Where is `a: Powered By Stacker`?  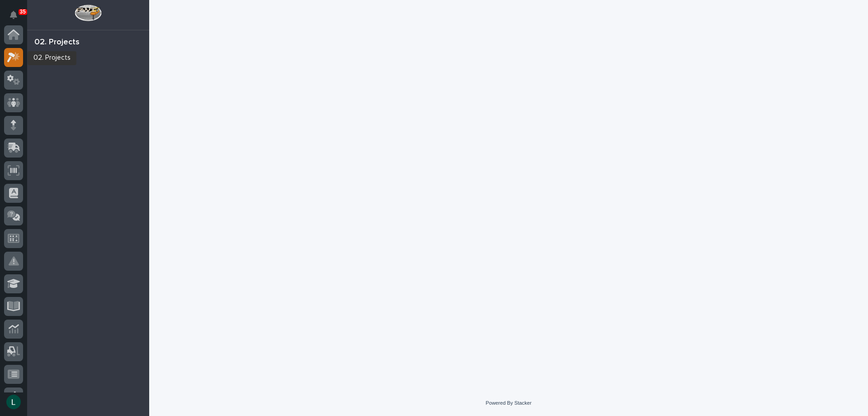
a: Powered By Stacker is located at coordinates (508, 403).